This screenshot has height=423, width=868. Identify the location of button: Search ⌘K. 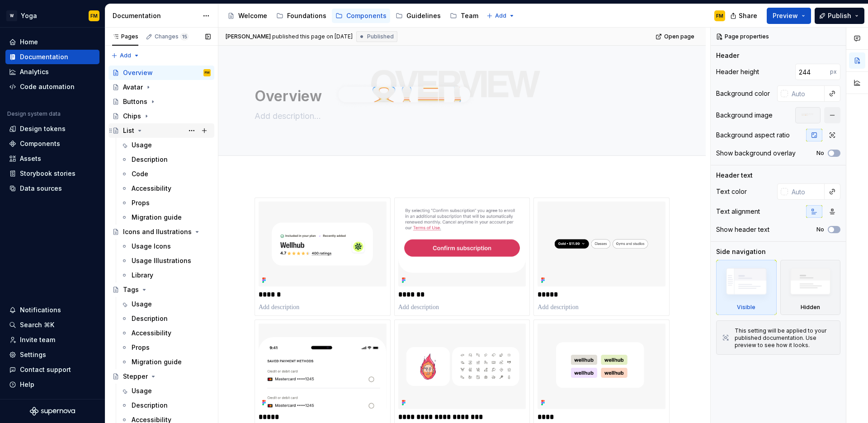
(53, 325).